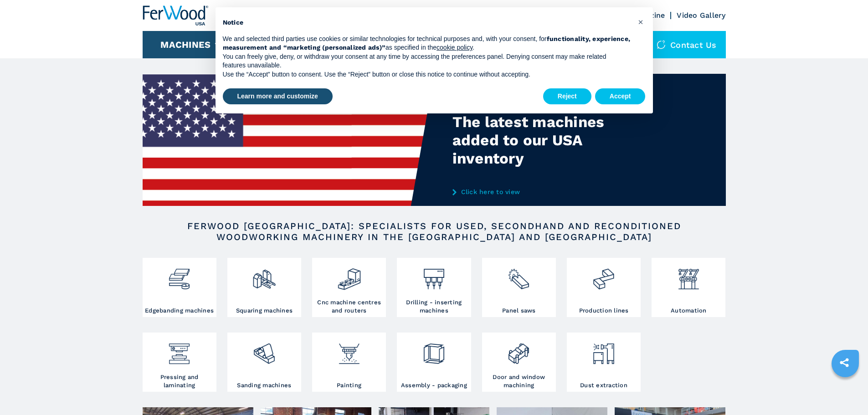 The width and height of the screenshot is (868, 415). I want to click on a: Squaring machines, so click(264, 287).